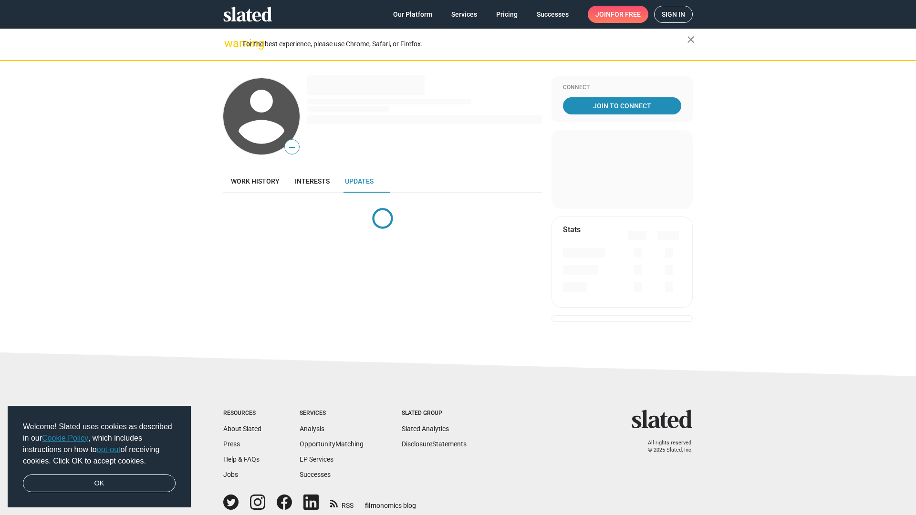  Describe the element at coordinates (673, 14) in the screenshot. I see `span: Sign in` at that location.